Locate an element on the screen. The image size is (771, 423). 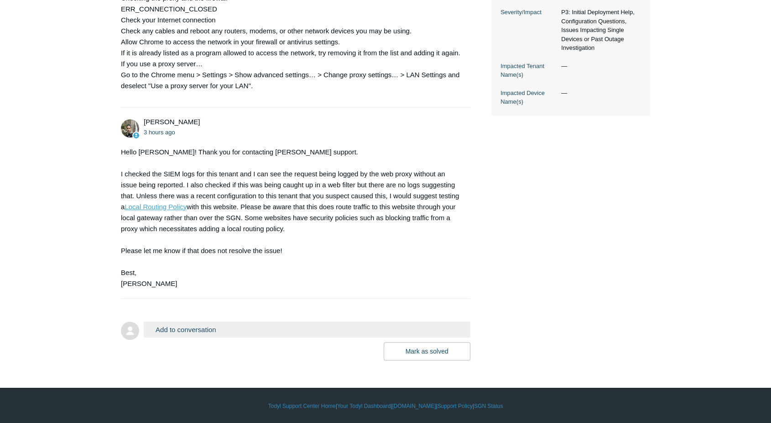
dd: P3: Initial Deployment Help, Configuration Questions, Issues Impacting Single Devices or Past Out... is located at coordinates (599, 30).